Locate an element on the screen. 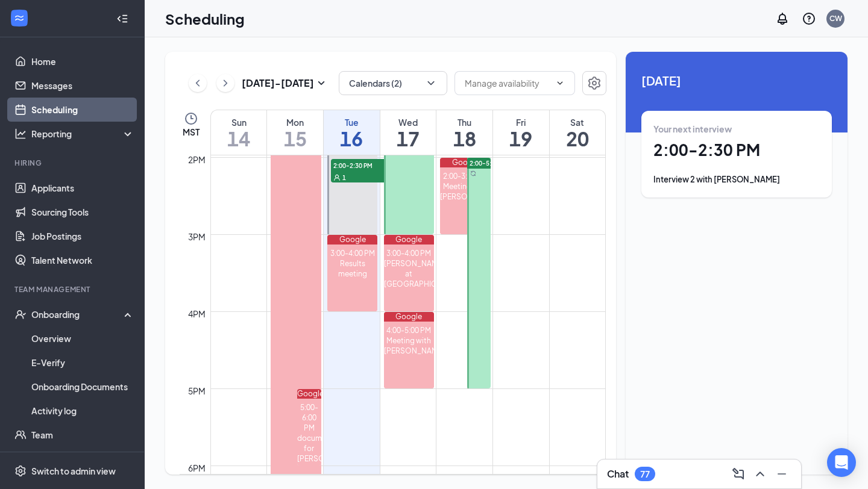 This screenshot has height=489, width=868. a: Sourcing Tools is located at coordinates (82, 212).